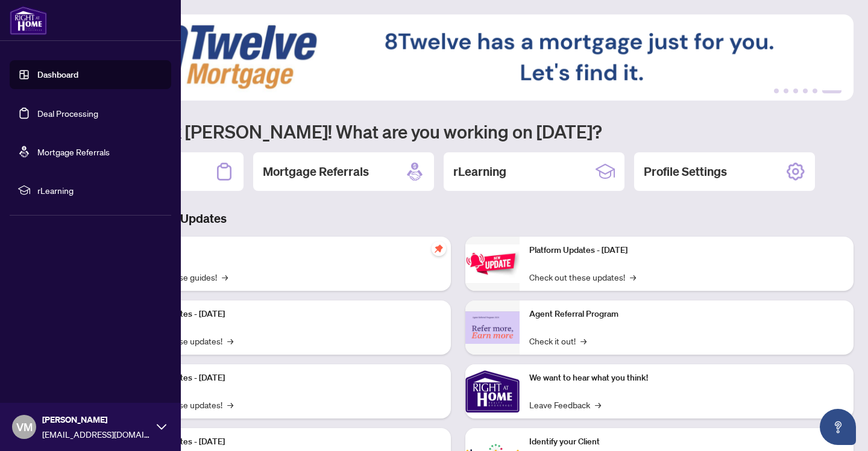  Describe the element at coordinates (838, 427) in the screenshot. I see `button: Open asap` at that location.